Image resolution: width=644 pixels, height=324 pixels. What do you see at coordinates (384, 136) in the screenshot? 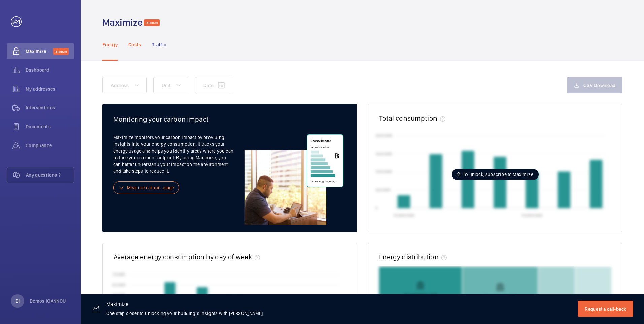
I see `text: 2000 kWh` at bounding box center [384, 136].